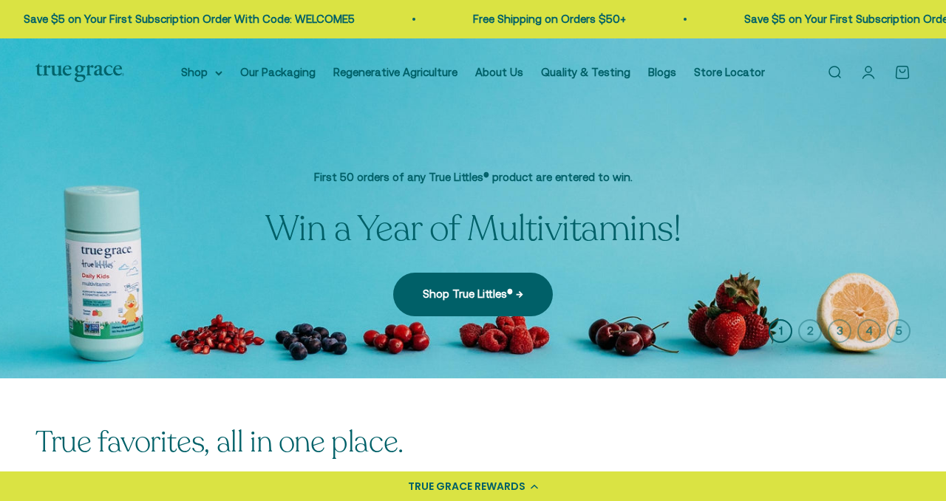 The height and width of the screenshot is (501, 946). What do you see at coordinates (585, 72) in the screenshot?
I see `a: Quality & Testing` at bounding box center [585, 72].